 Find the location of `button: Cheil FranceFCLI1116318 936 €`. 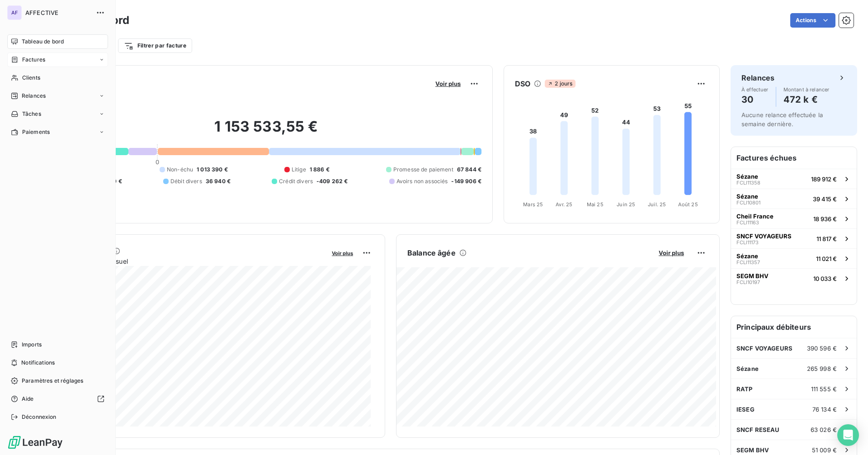

button: Cheil FranceFCLI1116318 936 € is located at coordinates (794, 218).